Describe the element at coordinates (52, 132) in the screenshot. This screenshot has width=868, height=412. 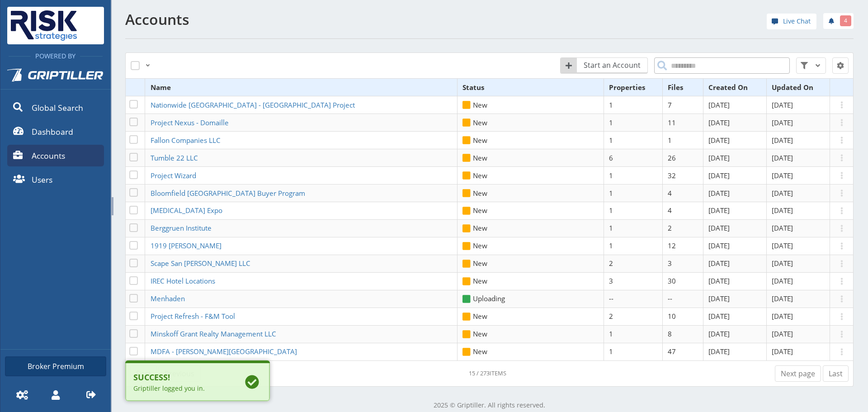
I see `span: Dashboard` at that location.